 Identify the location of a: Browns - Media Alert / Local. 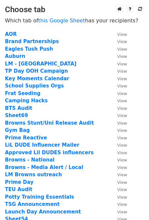
(44, 168).